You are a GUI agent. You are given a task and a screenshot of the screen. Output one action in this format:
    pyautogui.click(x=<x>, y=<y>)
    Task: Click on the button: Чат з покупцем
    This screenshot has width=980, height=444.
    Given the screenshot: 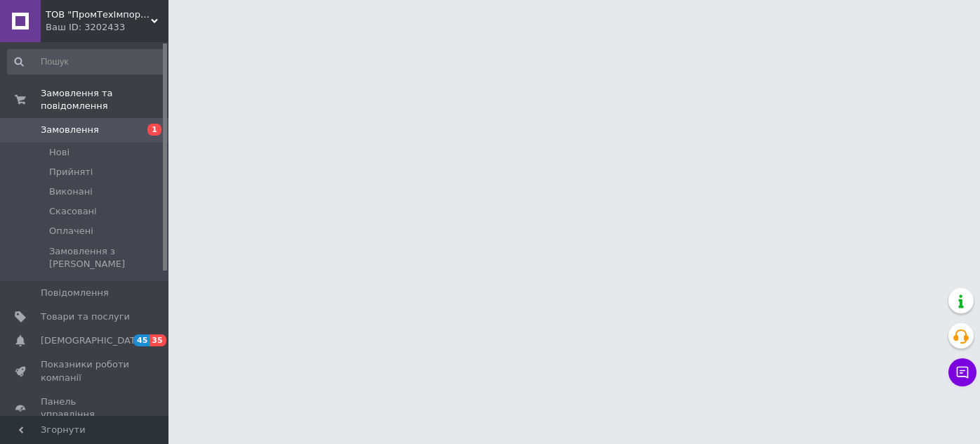 What is the action you would take?
    pyautogui.click(x=962, y=372)
    